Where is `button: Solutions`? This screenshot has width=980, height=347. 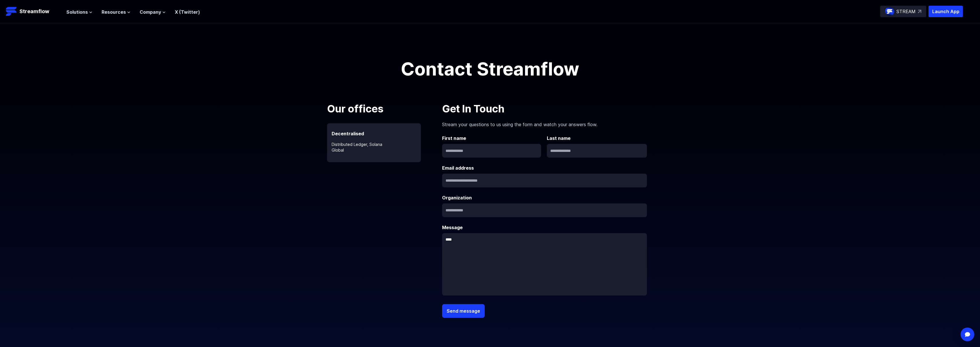
button: Solutions is located at coordinates (79, 12).